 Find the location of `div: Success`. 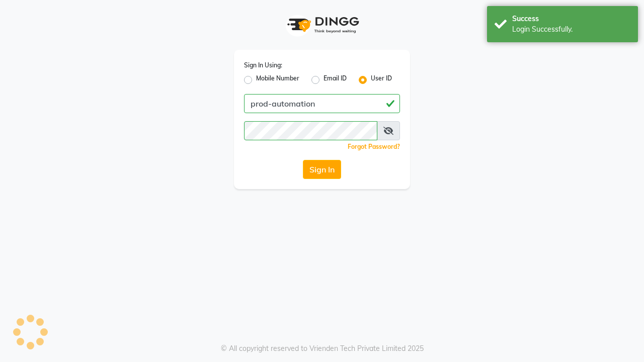

div: Success is located at coordinates (571, 18).